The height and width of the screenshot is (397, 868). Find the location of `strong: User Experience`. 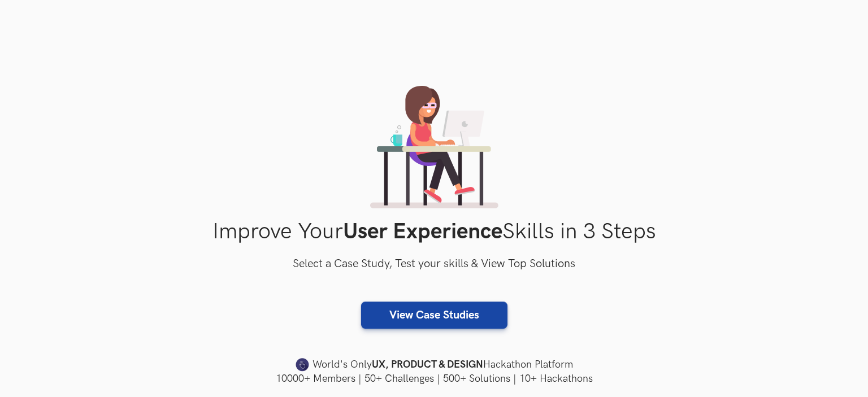

strong: User Experience is located at coordinates (423, 231).